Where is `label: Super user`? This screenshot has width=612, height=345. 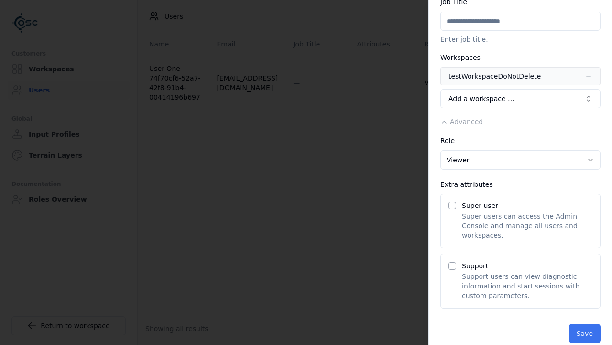 label: Super user is located at coordinates (480, 205).